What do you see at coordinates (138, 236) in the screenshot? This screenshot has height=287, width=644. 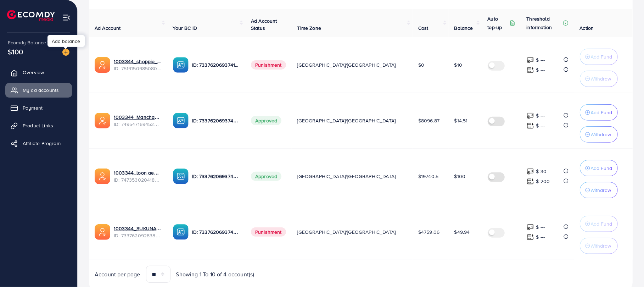 I see `span: ID: 7337620928383565826` at bounding box center [138, 236].